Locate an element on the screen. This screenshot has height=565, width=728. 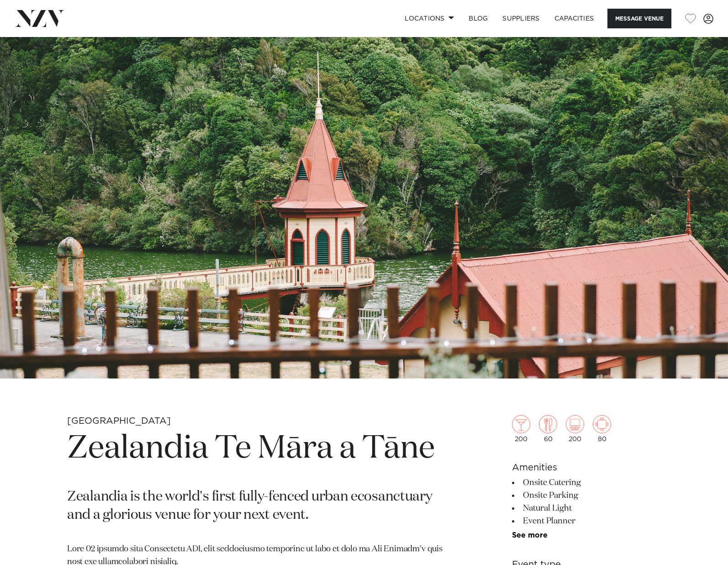
img: nzv-logo.png is located at coordinates (39, 18).